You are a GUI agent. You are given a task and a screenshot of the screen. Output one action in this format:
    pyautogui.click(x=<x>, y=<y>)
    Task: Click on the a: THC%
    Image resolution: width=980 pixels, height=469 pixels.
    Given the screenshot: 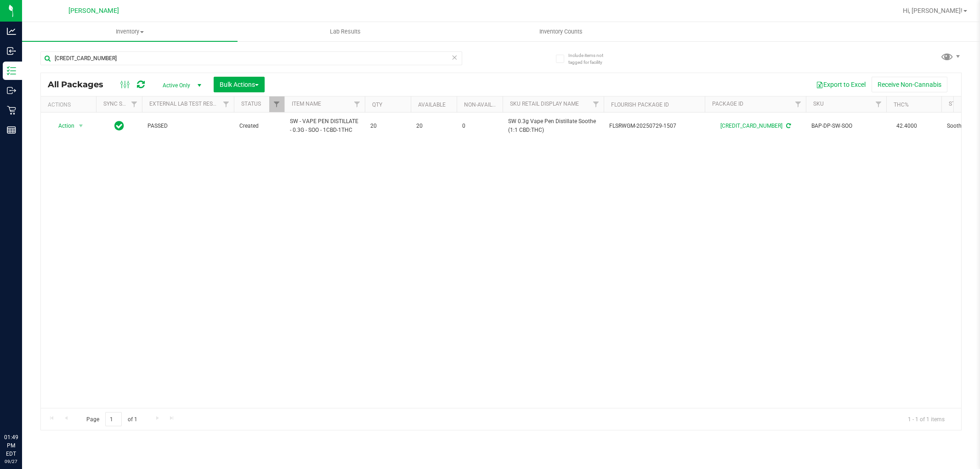 What is the action you would take?
    pyautogui.click(x=901, y=105)
    